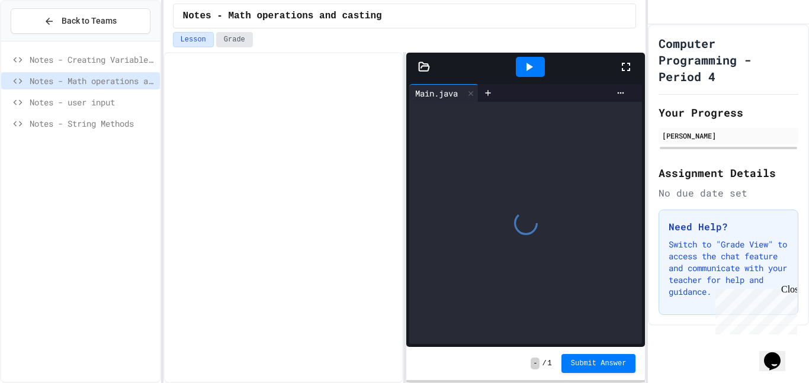  What do you see at coordinates (92, 59) in the screenshot?
I see `span: Notes - Creating Variables and Output` at bounding box center [92, 59].